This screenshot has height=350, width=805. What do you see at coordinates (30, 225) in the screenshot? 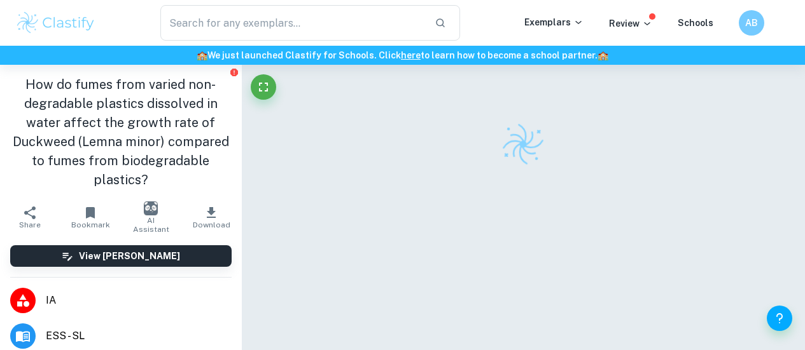
I see `span: Share` at bounding box center [30, 225].